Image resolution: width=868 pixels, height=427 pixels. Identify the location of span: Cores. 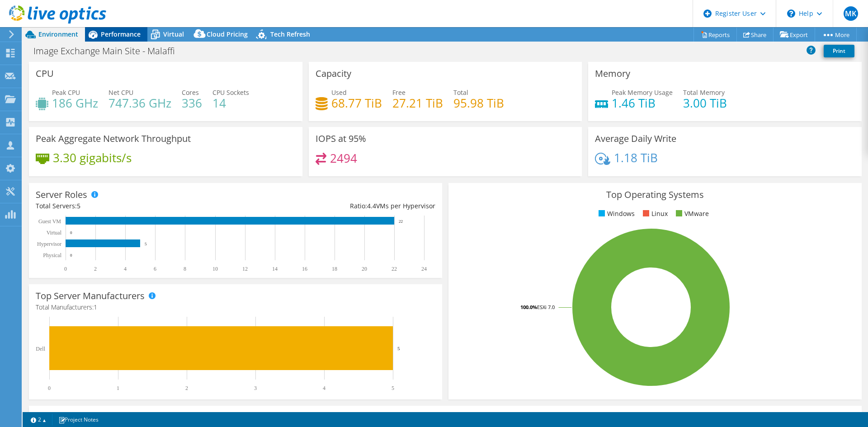
(191, 93).